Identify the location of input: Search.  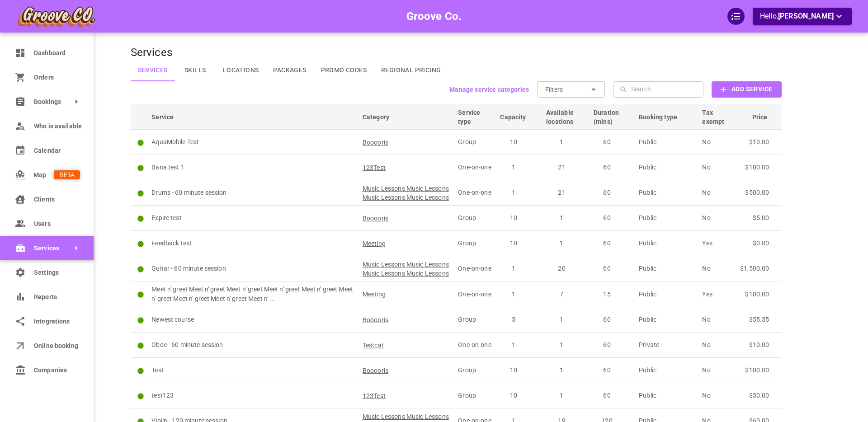
(666, 90).